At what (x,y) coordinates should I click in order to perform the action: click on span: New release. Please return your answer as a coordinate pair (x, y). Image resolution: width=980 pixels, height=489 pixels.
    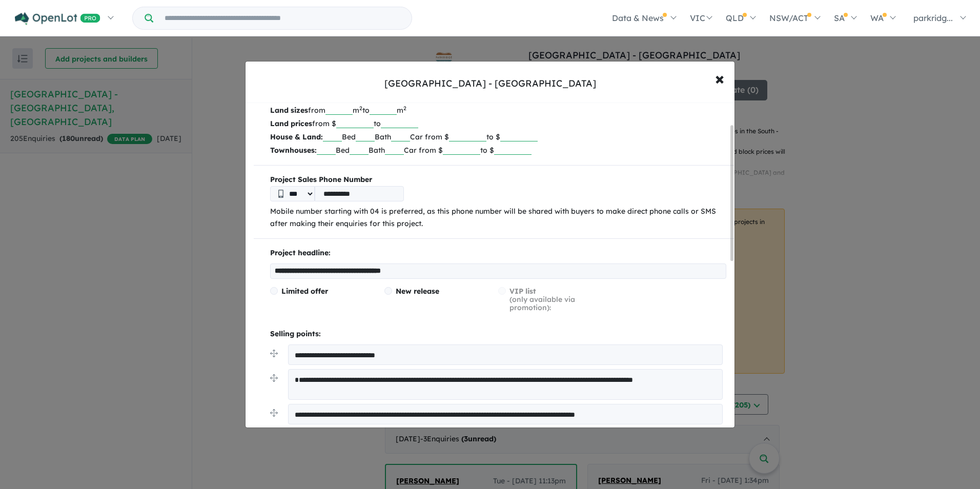
    Looking at the image, I should click on (417, 291).